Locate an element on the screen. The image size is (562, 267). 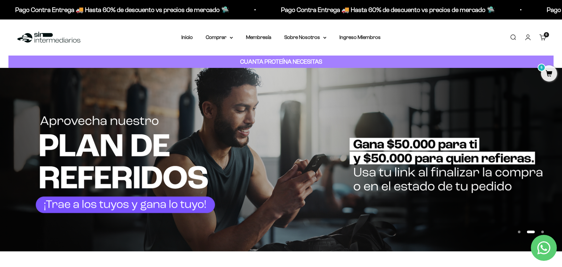
span: 6 is located at coordinates (547, 35).